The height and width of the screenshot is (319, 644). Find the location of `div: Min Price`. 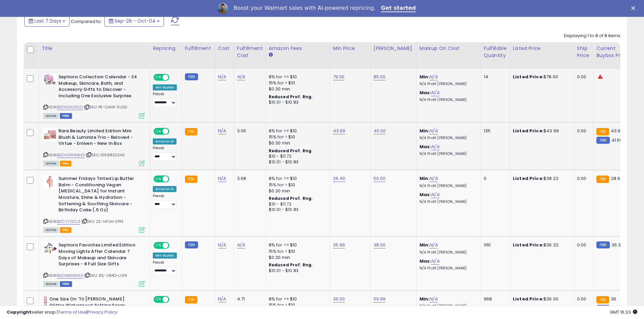

div: Min Price is located at coordinates (350, 48).